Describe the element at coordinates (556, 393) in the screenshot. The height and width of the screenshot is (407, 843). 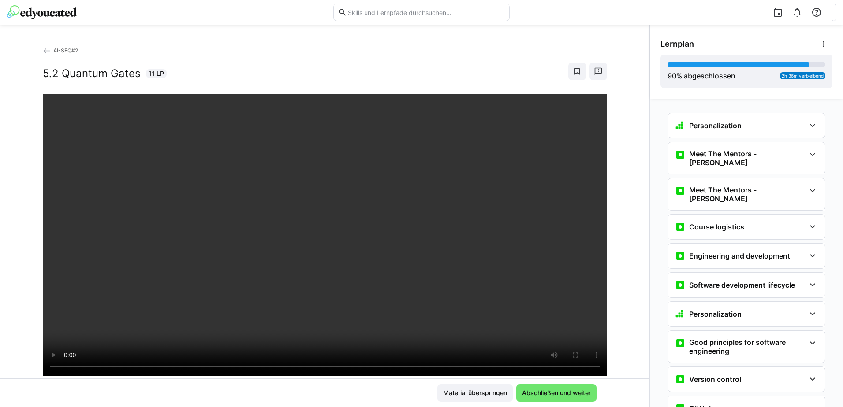
I see `button: Abschließen und weiter` at that location.